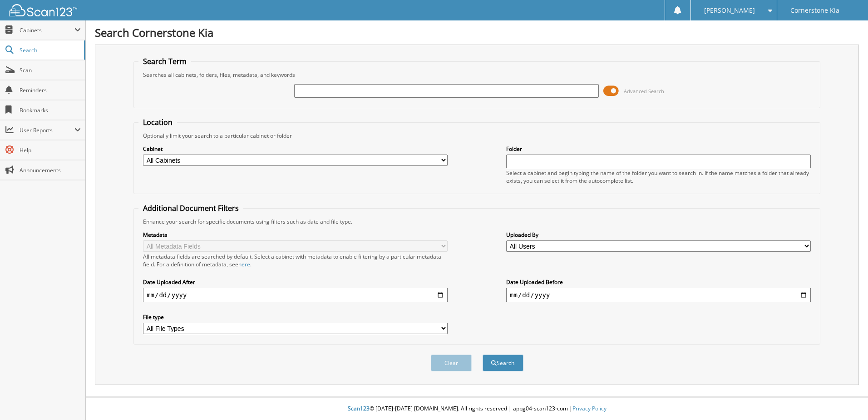 This screenshot has height=420, width=868. Describe the element at coordinates (165, 61) in the screenshot. I see `legend: Search Term` at that location.